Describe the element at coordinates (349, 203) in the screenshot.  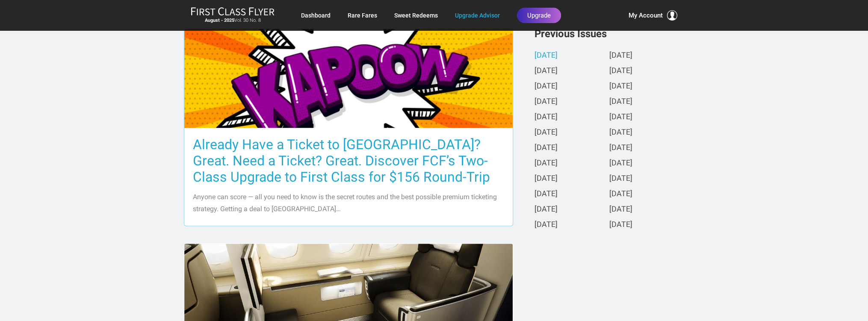
I see `p: Anyone can score — all you need to know is the secret routes and the best possible premium ticket...` at that location.